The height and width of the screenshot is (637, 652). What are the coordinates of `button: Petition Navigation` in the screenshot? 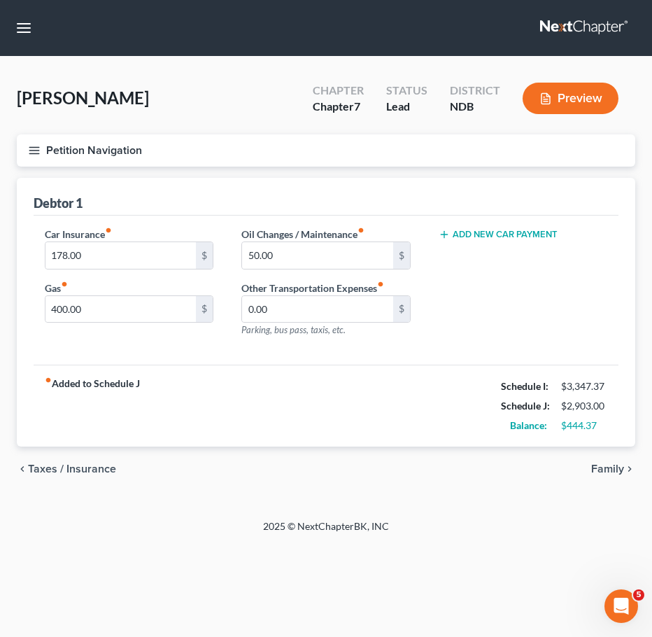 It's located at (326, 150).